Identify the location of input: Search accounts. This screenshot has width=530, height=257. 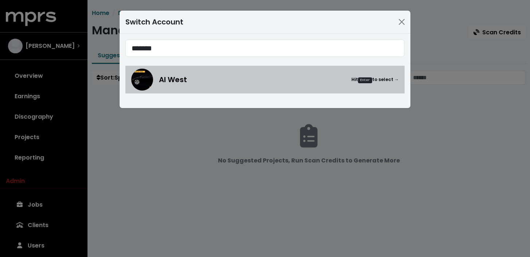
(265, 48).